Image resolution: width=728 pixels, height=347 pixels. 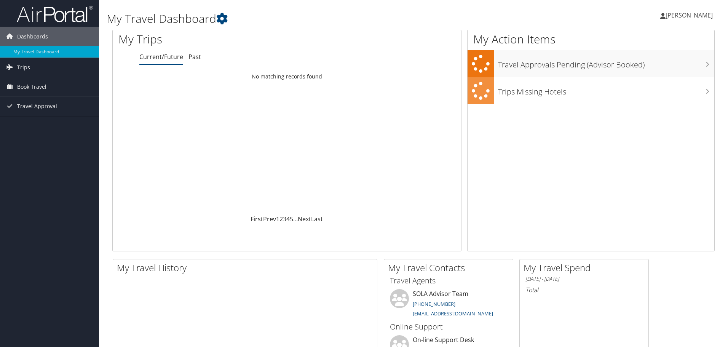 What do you see at coordinates (281, 219) in the screenshot?
I see `a: 2` at bounding box center [281, 219].